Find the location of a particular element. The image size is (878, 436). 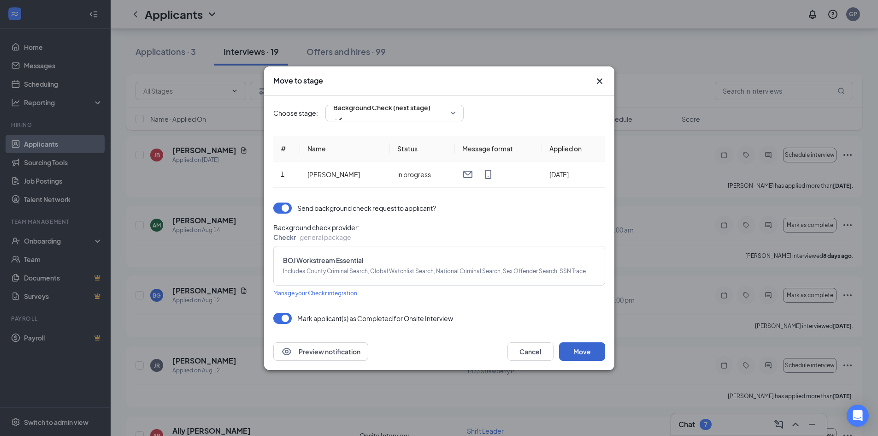

th: Name is located at coordinates (345, 148).